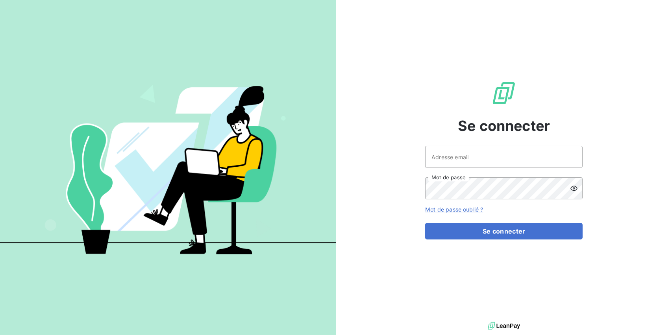 This screenshot has height=335, width=672. Describe the element at coordinates (454, 209) in the screenshot. I see `a: Mot de passe oublié ?` at that location.